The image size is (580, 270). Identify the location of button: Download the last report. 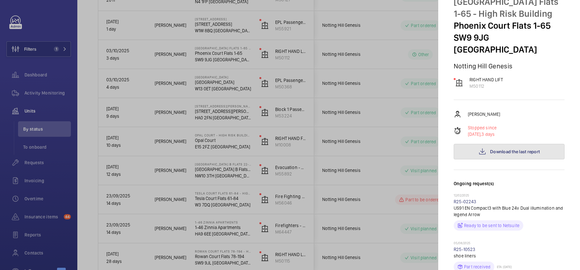
(510, 152).